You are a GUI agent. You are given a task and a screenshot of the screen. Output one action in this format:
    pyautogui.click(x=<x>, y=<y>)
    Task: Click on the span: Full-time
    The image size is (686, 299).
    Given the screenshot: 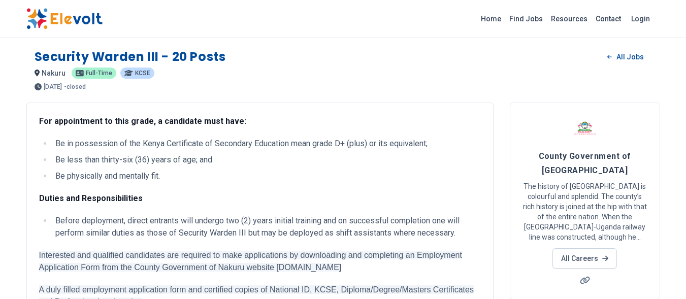 What is the action you would take?
    pyautogui.click(x=99, y=73)
    